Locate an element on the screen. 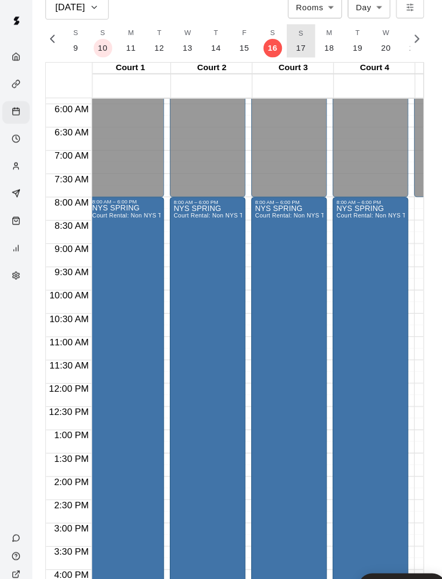 This screenshot has width=442, height=579. button: W20 is located at coordinates (358, 38).